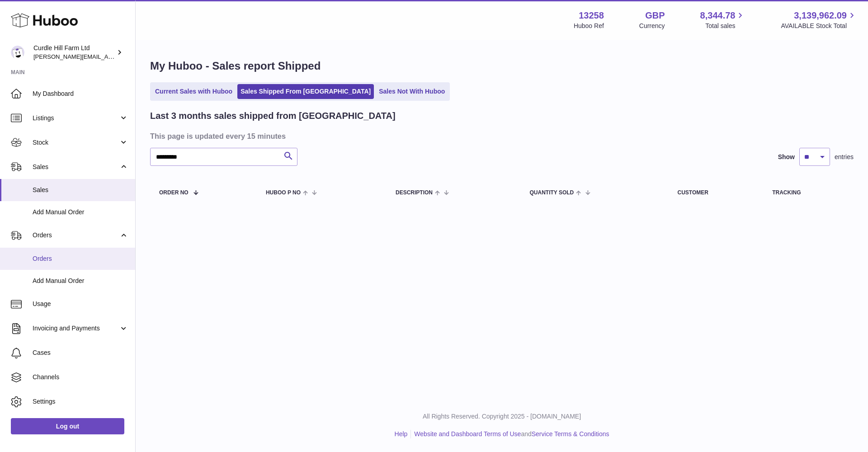 The image size is (868, 452). I want to click on a: 8,344.78 Total sales, so click(723, 20).